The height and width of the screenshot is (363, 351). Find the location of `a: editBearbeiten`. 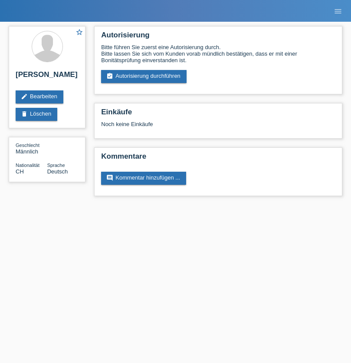

a: editBearbeiten is located at coordinates (40, 97).